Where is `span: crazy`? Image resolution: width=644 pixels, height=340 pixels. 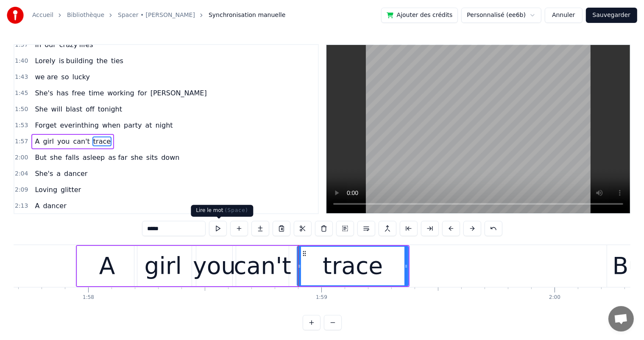 span: crazy is located at coordinates (68, 45).